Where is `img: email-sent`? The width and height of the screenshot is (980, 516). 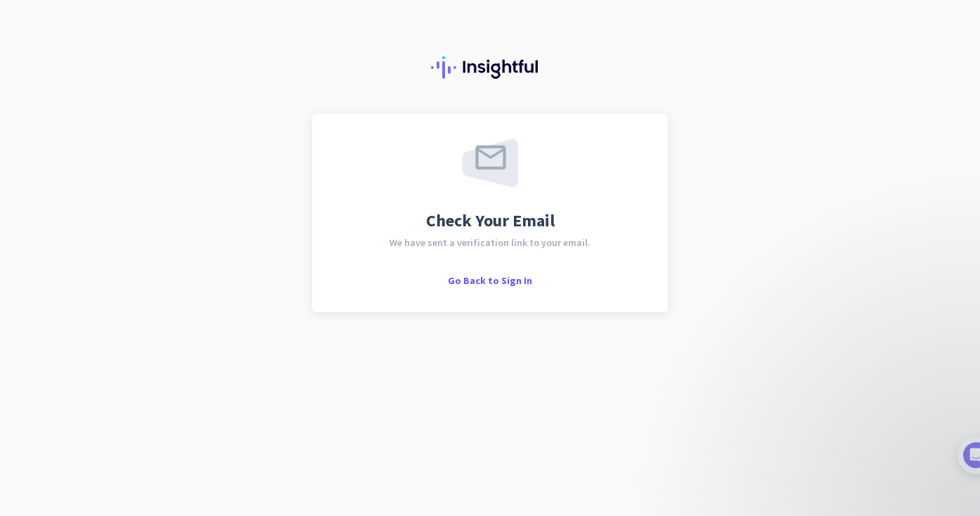
img: email-sent is located at coordinates (490, 163).